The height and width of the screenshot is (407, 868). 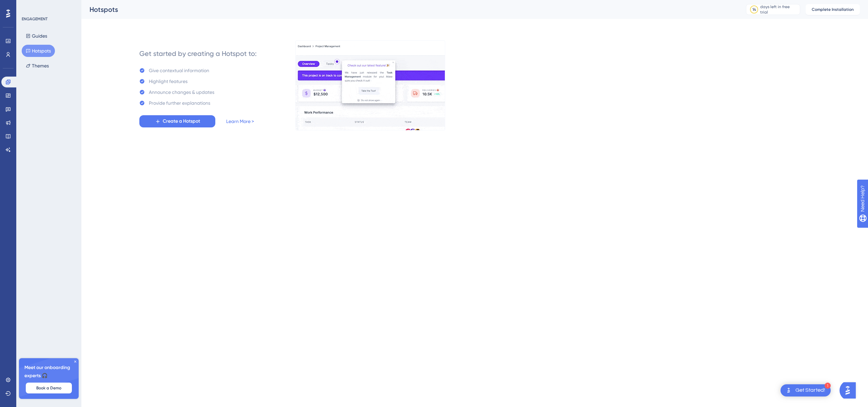 What do you see at coordinates (37, 66) in the screenshot?
I see `button: Themes` at bounding box center [37, 66].